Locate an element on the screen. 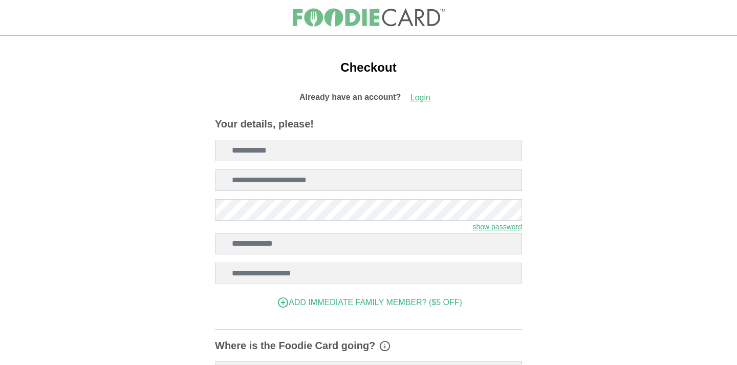  img: FoodieCard; Eat, Drink, Save, Donate is located at coordinates (369, 17).